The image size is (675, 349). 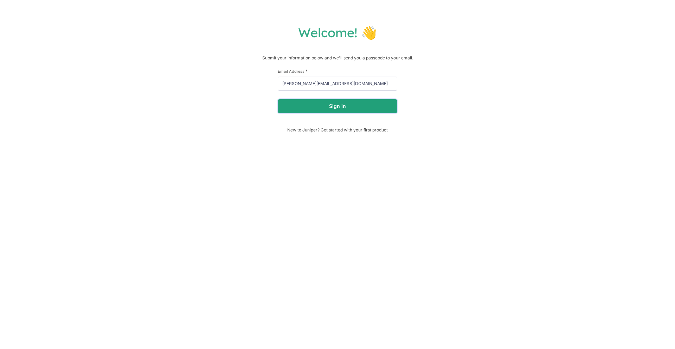 I want to click on button: Sign in, so click(x=338, y=106).